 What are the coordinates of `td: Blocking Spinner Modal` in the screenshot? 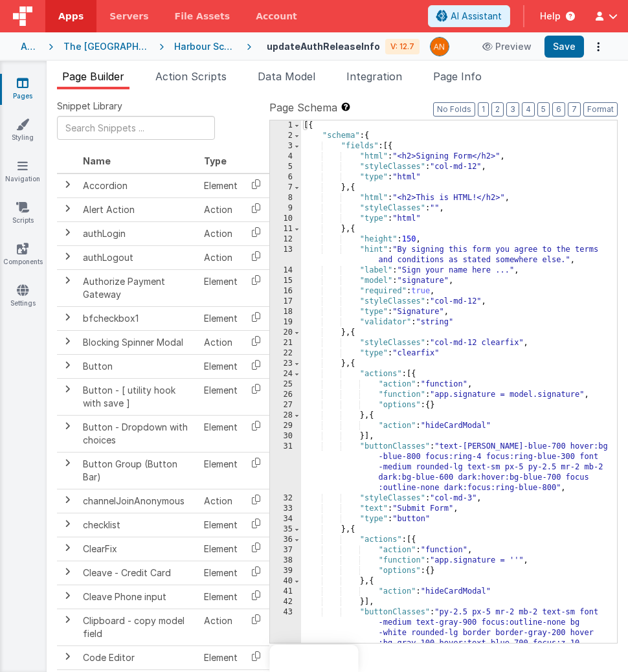 It's located at (138, 341).